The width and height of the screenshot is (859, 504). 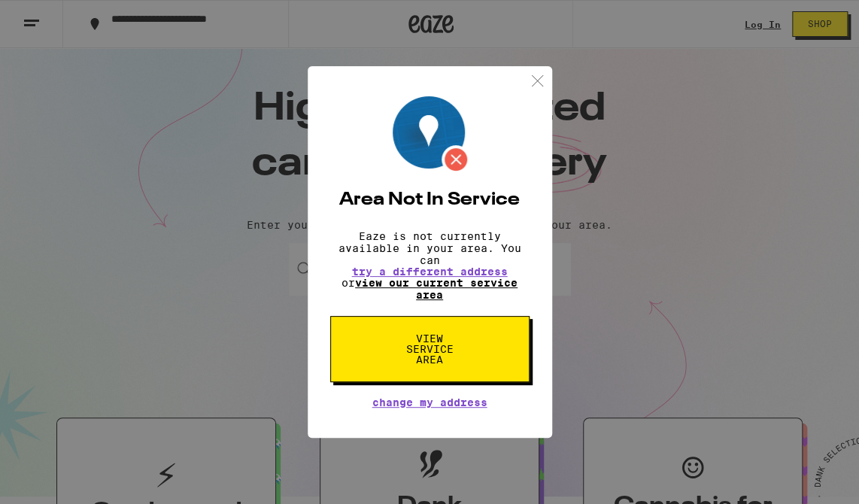 I want to click on img: close.svg, so click(x=537, y=81).